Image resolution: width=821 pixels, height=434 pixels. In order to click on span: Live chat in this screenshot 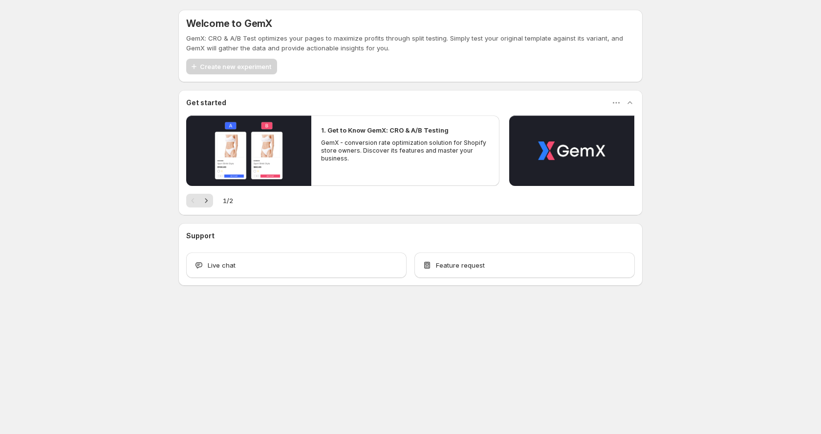, I will do `click(221, 265)`.